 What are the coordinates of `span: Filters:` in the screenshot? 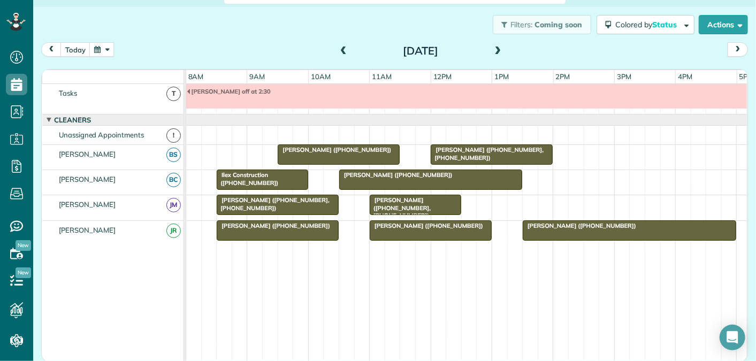 It's located at (522, 25).